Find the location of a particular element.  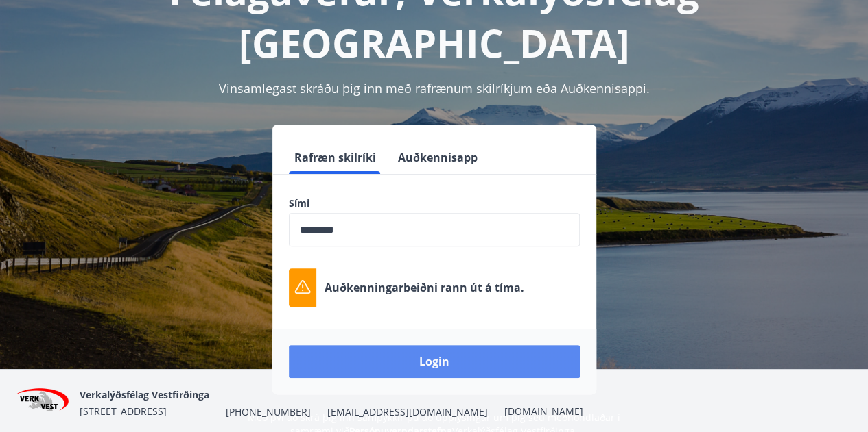

img: jihgzMk4dcgjRAW2aMgpbAqQEG7LZi0j9dOLAUvz.png is located at coordinates (43, 403).